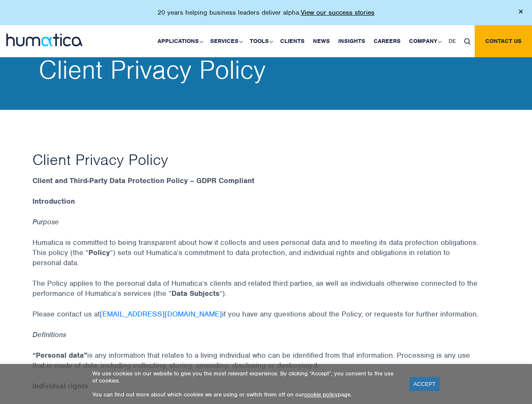 The width and height of the screenshot is (532, 404). What do you see at coordinates (266, 294) in the screenshot?
I see `p: The Policy applies to the personal data of Humatica’s clients and related third parties, as well ...` at bounding box center [266, 294].